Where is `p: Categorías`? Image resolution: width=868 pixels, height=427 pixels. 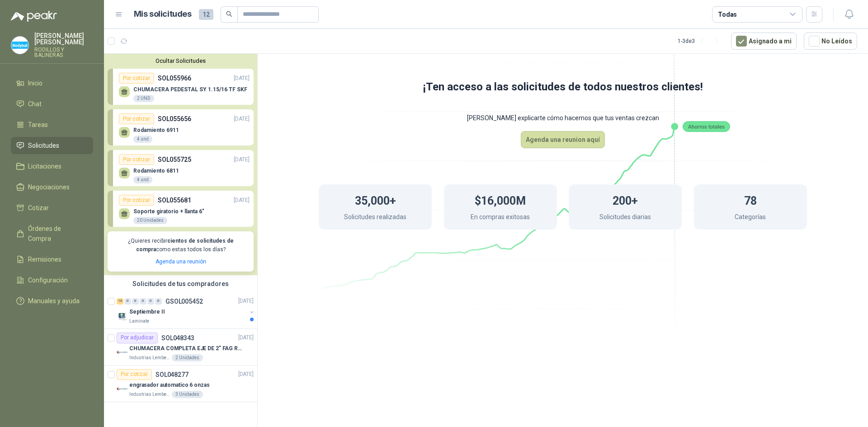
p: Categorías is located at coordinates (750, 218).